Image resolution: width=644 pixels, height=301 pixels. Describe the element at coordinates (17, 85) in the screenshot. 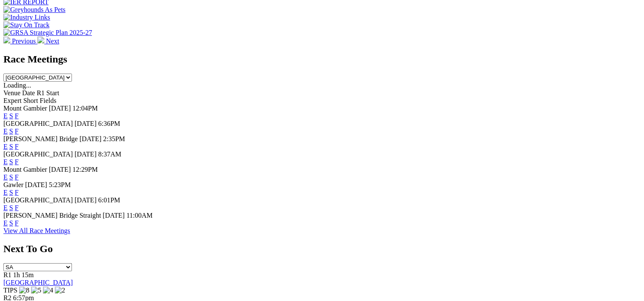

I see `span: Loading...` at that location.